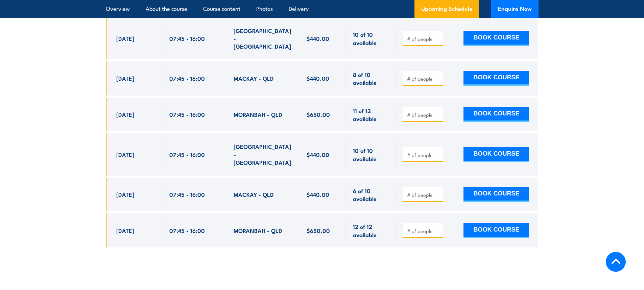 This screenshot has width=644, height=290. What do you see at coordinates (370, 78) in the screenshot?
I see `span: 8 of 10 available` at bounding box center [370, 78].